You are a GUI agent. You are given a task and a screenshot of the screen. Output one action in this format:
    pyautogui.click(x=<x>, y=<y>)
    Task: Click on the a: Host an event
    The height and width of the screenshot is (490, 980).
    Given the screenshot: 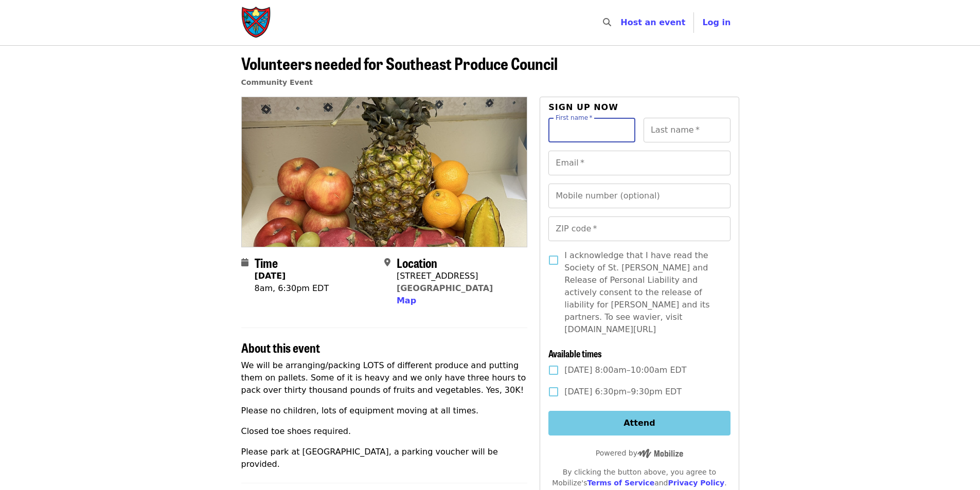 What is the action you would take?
    pyautogui.click(x=652, y=22)
    